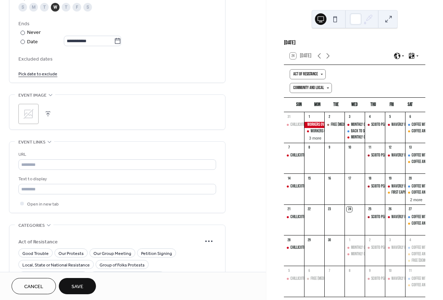 Image resolution: width=443 pixels, height=300 pixels. What do you see at coordinates (288, 240) in the screenshot?
I see `div: 28` at bounding box center [288, 240].